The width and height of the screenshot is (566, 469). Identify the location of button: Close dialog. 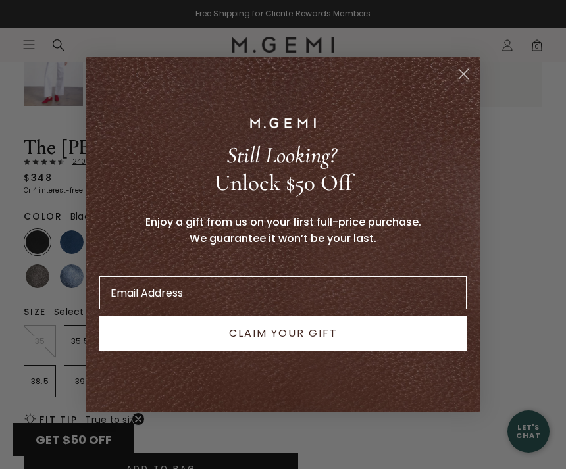
(463, 74).